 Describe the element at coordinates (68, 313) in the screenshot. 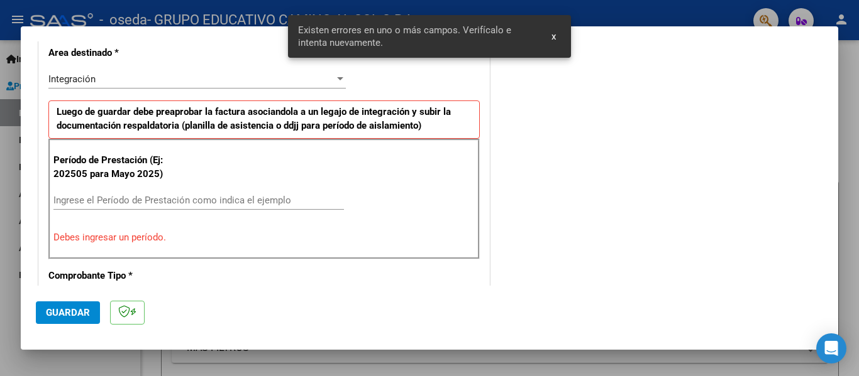

I see `button: Guardar` at that location.